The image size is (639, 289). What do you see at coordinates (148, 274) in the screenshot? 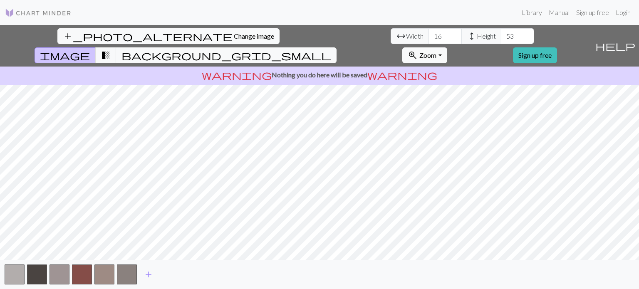
I see `span: add` at bounding box center [148, 274].